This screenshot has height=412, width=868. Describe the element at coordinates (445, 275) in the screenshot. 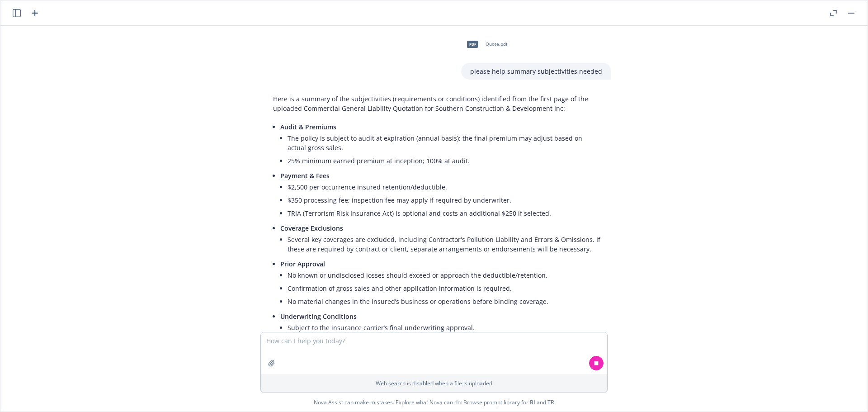

I see `li: No known or undisclosed losses should exceed or approach the deductible/retention.` at that location.